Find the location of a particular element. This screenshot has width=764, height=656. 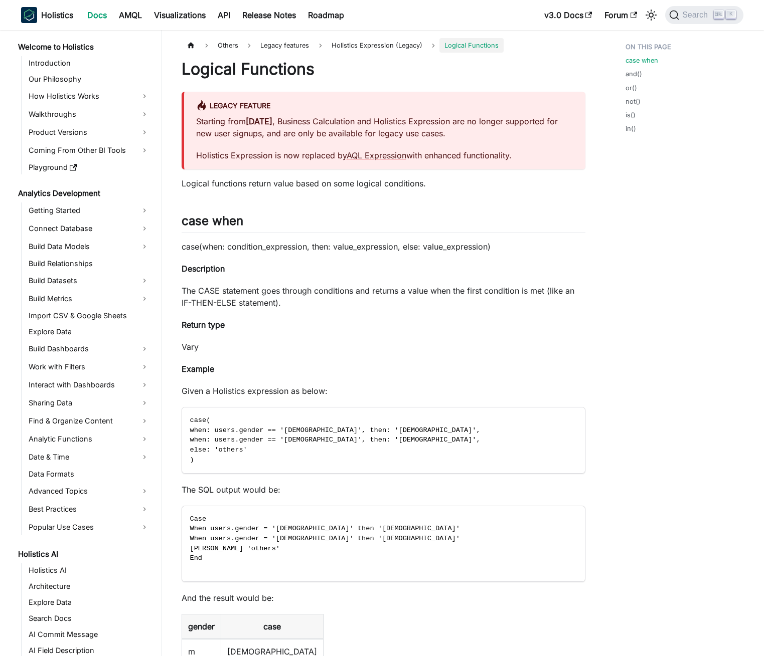

span: Holistics Expression (Legacy) is located at coordinates (377, 45).